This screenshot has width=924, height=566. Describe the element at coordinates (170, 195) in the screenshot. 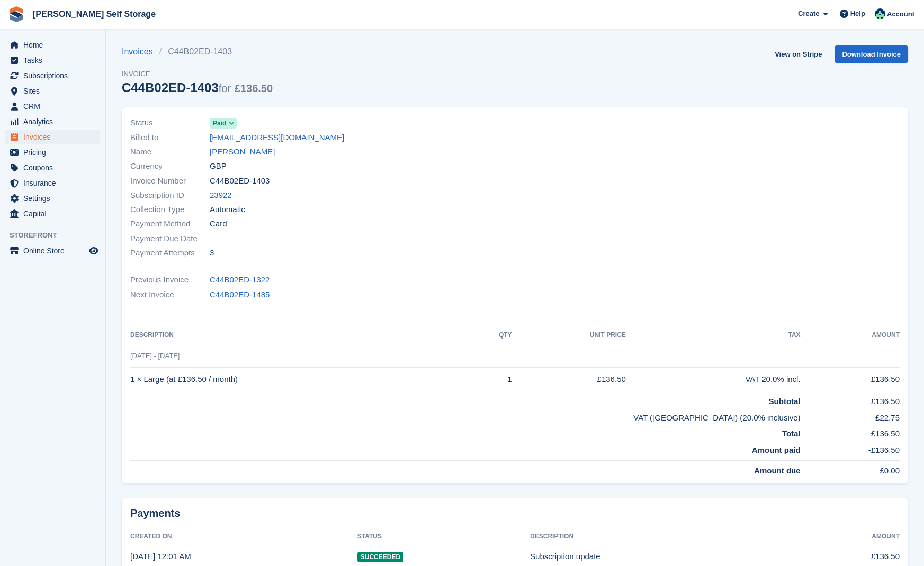

I see `span: Subscription ID` at that location.